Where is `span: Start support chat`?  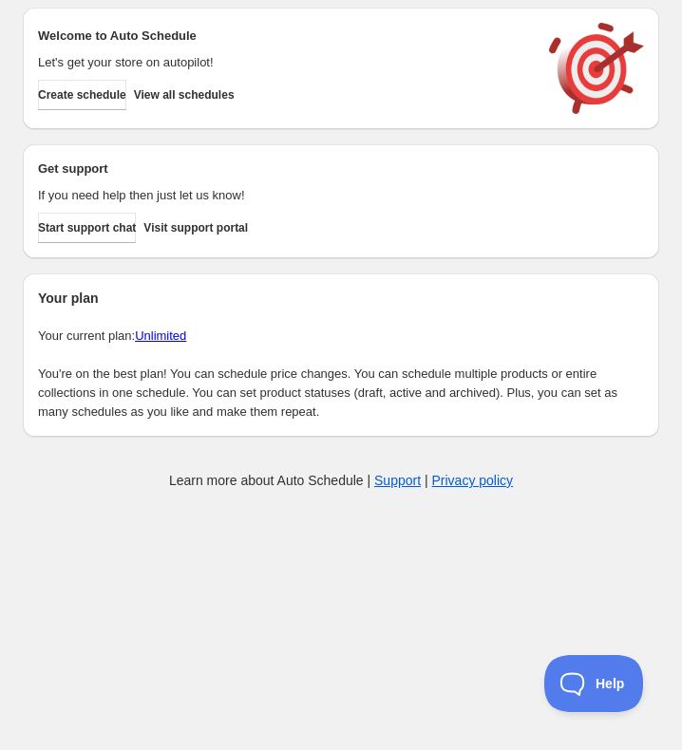 span: Start support chat is located at coordinates (86, 228).